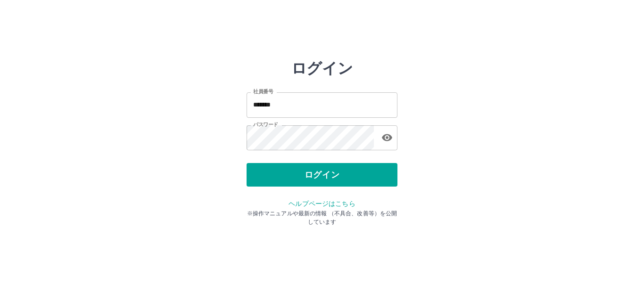  Describe the element at coordinates (322, 217) in the screenshot. I see `p: ※操作マニュアルや最新の情報 （不具合、改善等）を公開しています` at that location.